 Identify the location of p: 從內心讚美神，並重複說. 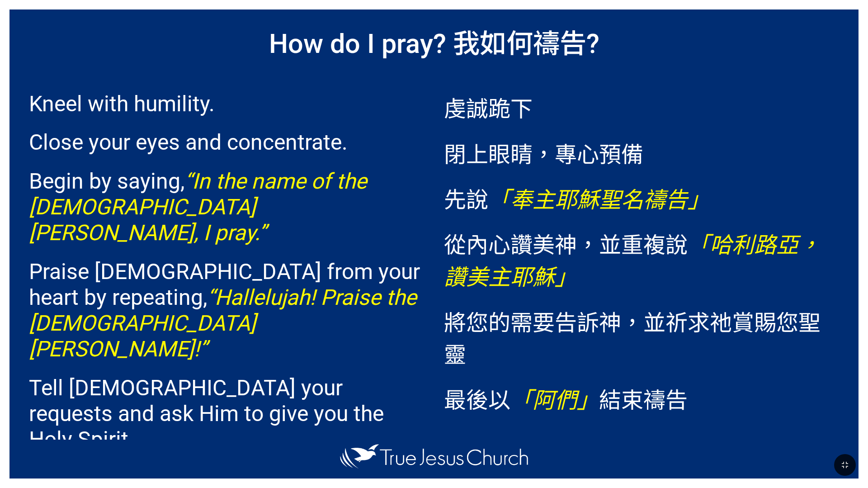
(642, 259).